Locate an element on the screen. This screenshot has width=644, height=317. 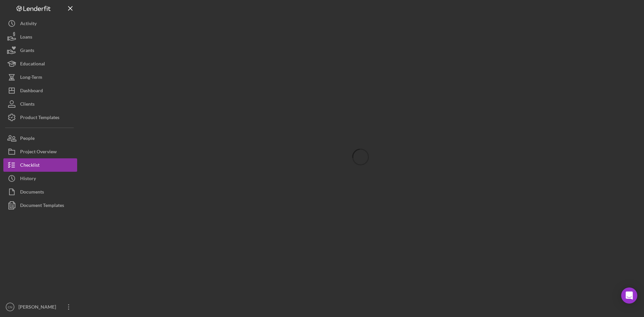
button: Product Templates is located at coordinates (40, 117).